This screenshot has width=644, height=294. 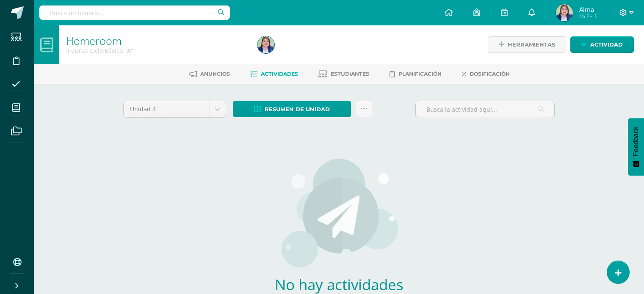 I want to click on input: Busca la actividad aquí..., so click(x=485, y=109).